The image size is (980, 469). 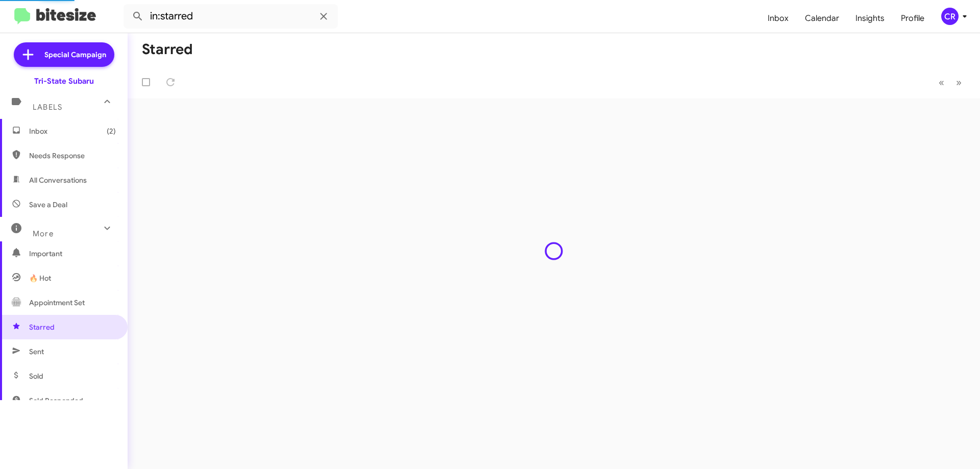 I want to click on span: Insights, so click(x=869, y=19).